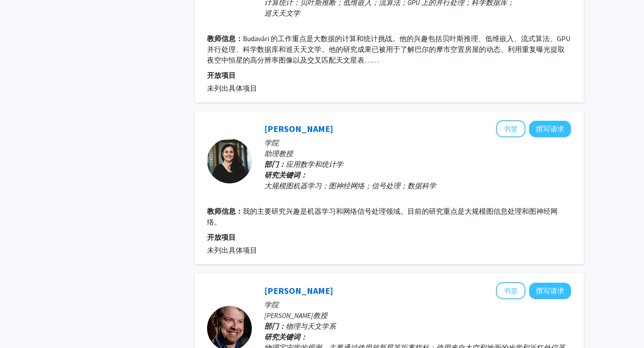 This screenshot has width=644, height=348. What do you see at coordinates (383, 216) in the screenshot?
I see `font: 我的主要研究兴趣是机器学习和网络信号处理领域。目前的研究重点是大规模图信息处理和图神经网络。` at bounding box center [383, 216].